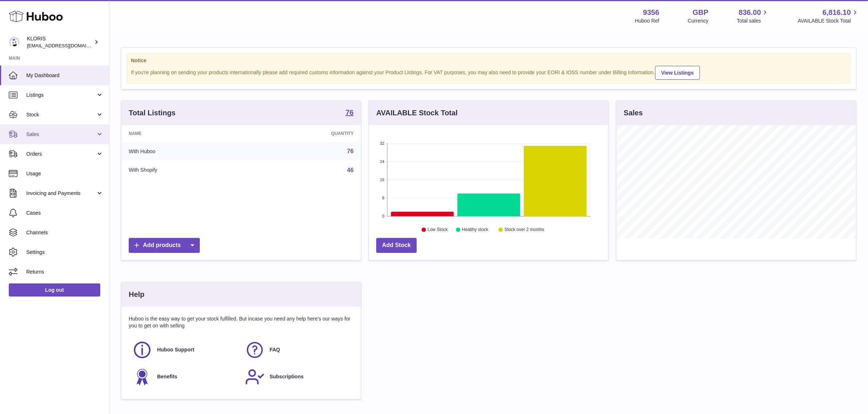 This screenshot has width=868, height=414. Describe the element at coordinates (65, 253) in the screenshot. I see `span: Settings` at that location.